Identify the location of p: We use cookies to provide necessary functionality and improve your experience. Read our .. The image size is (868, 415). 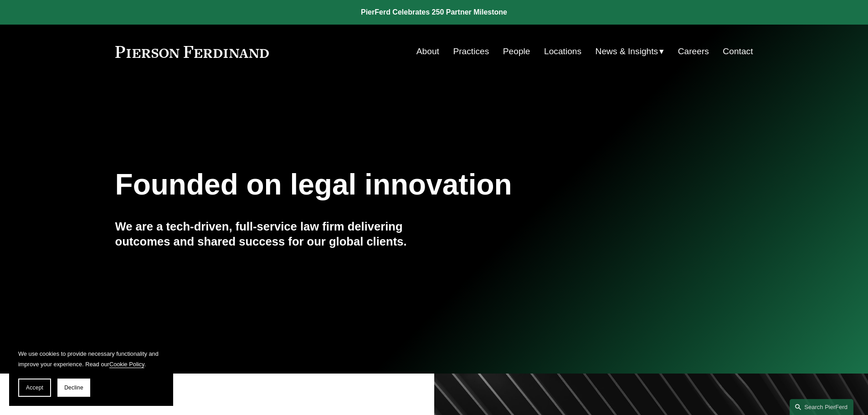
(91, 359).